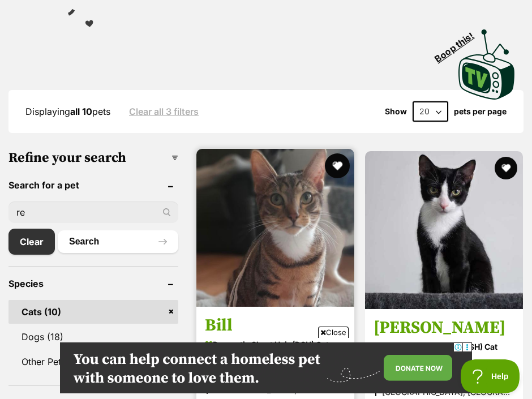  Describe the element at coordinates (444, 230) in the screenshot. I see `img: Billy - Domestic Short Hair (DSH) Cat` at that location.